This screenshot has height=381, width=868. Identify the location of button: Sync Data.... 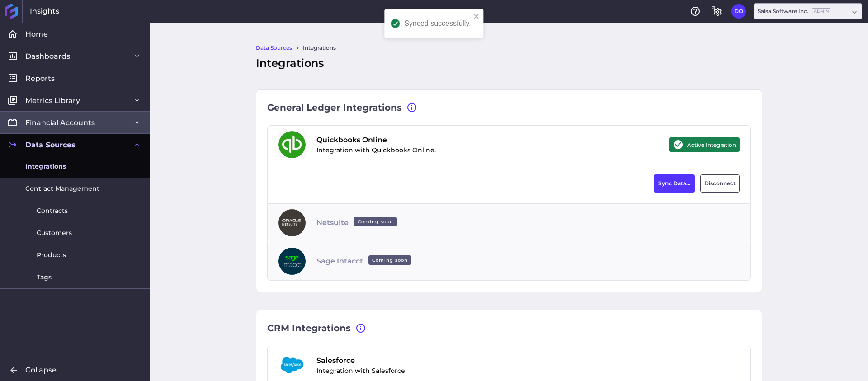
(674, 183).